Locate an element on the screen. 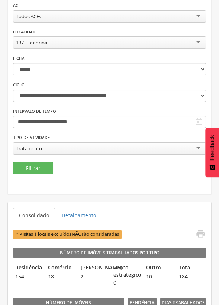 This screenshot has height=305, width=219. div: Tratamento is located at coordinates (29, 148).